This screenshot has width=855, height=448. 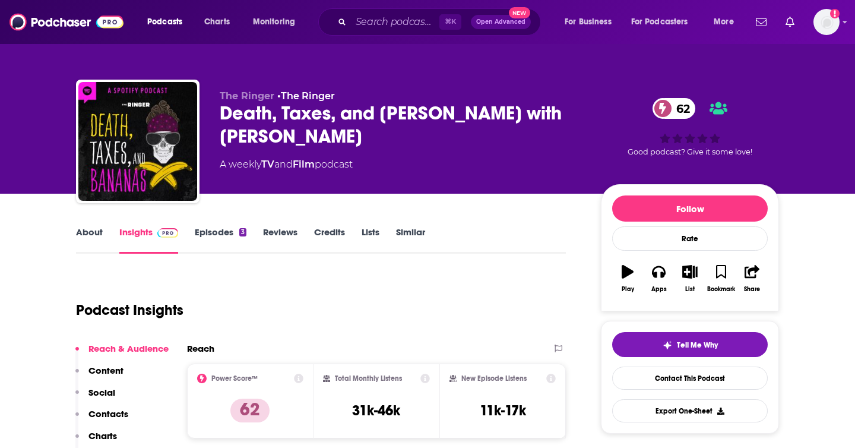 I want to click on p: Contacts, so click(x=108, y=413).